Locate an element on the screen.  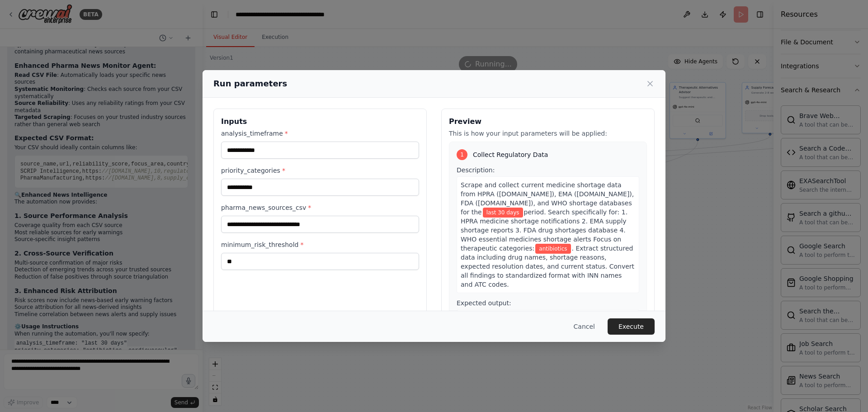
label: analysis_timeframe is located at coordinates (320, 133).